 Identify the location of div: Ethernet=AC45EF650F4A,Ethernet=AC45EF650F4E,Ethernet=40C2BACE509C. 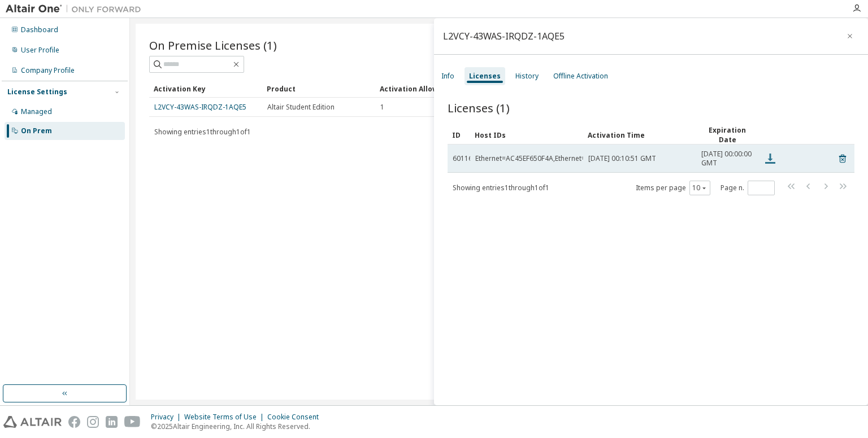
(594, 159).